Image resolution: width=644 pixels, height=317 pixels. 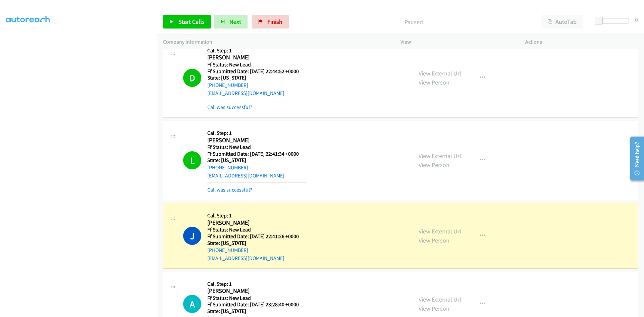 I want to click on button: Next, so click(x=231, y=22).